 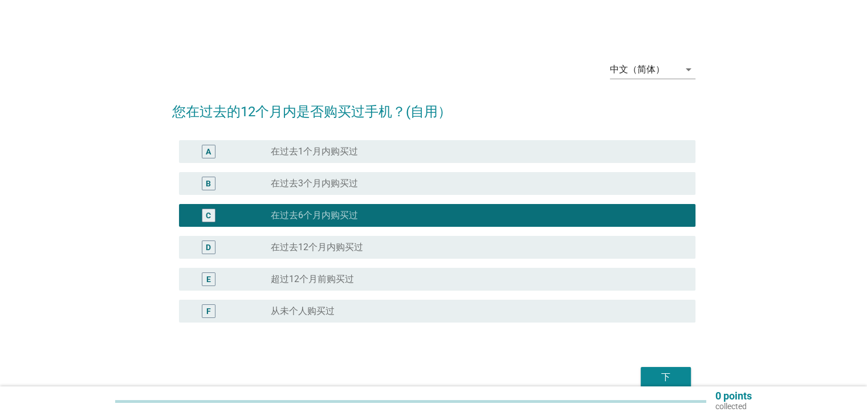 I want to click on div: A, so click(x=208, y=152).